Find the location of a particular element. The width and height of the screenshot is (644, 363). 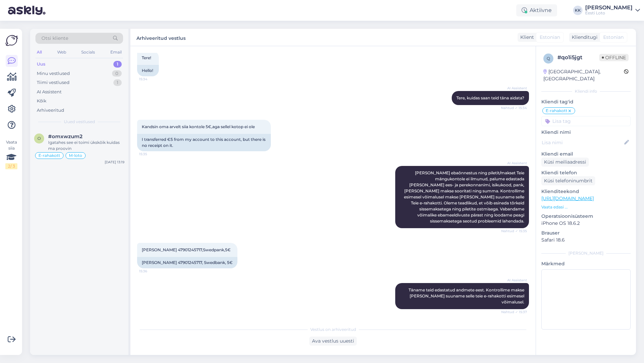

div: Küsi meiliaadressi is located at coordinates (566, 162).